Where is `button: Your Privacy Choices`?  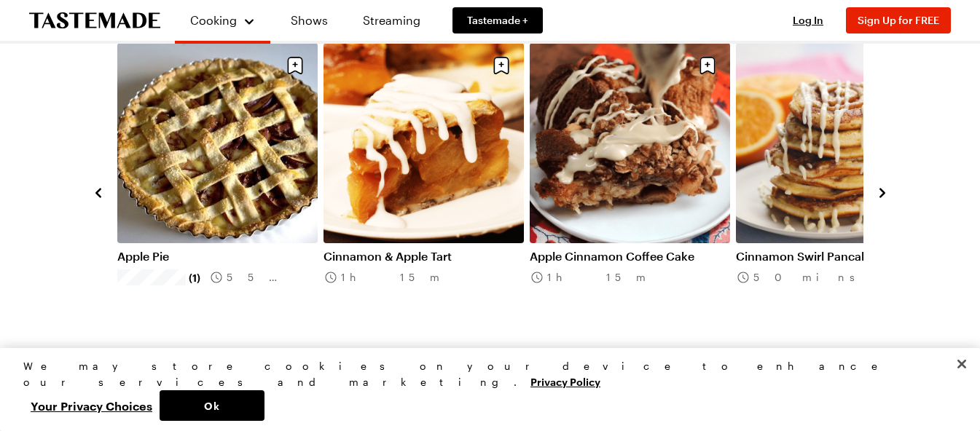 button: Your Privacy Choices is located at coordinates (91, 406).